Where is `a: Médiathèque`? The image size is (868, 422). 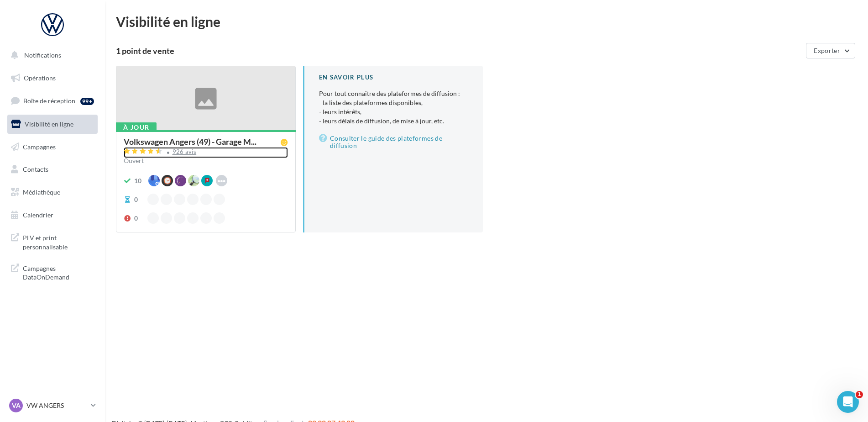
a: Médiathèque is located at coordinates (52, 193).